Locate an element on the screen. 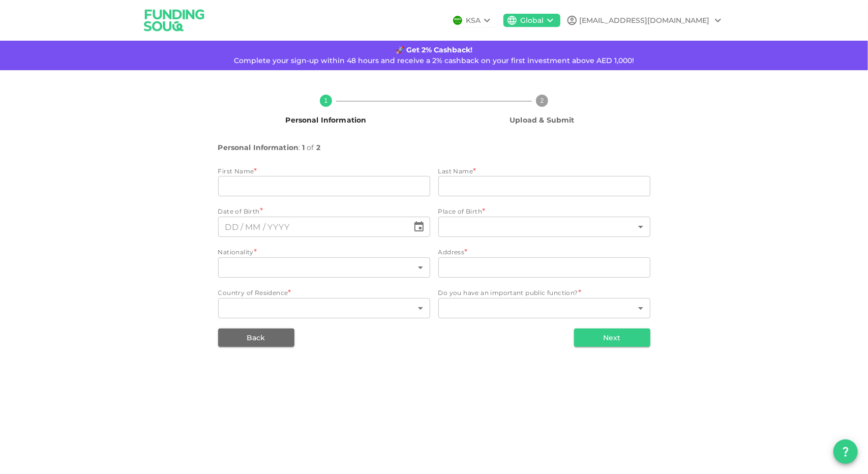  span: Upload & Submit is located at coordinates (542, 120).